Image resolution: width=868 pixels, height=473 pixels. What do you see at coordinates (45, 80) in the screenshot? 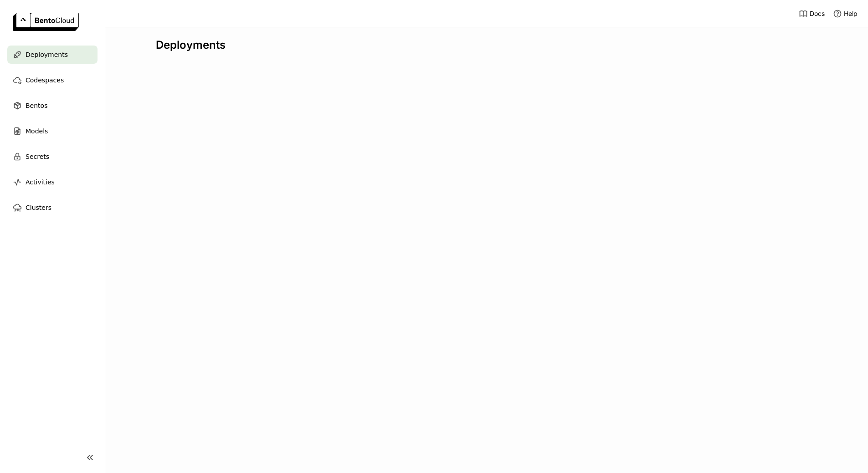
I see `span: Codespaces` at bounding box center [45, 80].